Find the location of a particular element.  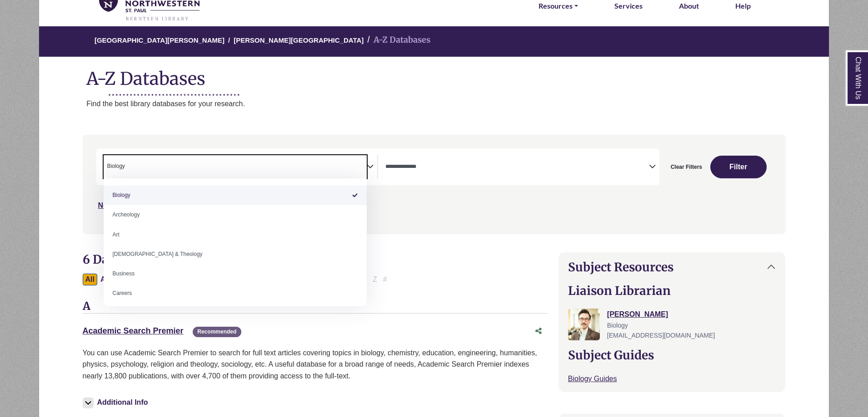

a: Academic Search Premier is located at coordinates (133, 331).